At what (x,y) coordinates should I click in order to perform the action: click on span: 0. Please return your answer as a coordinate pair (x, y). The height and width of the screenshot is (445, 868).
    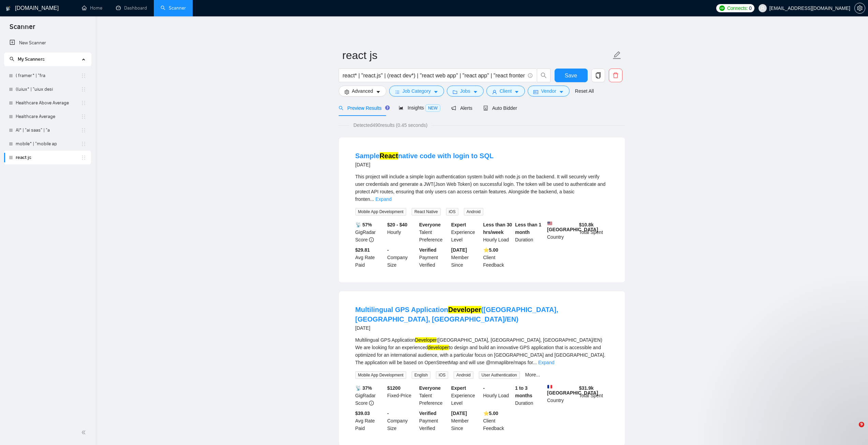
    Looking at the image, I should click on (751, 8).